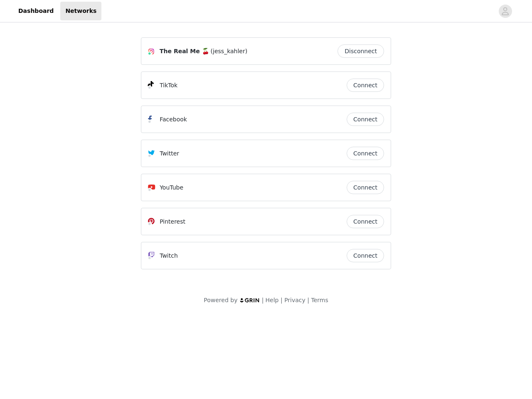 This screenshot has height=399, width=532. Describe the element at coordinates (361, 51) in the screenshot. I see `button: Disconnect` at that location.